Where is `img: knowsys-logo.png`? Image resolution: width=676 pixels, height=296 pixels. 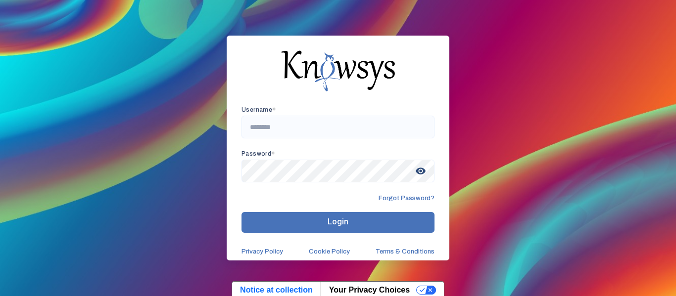
img: knowsys-logo.png is located at coordinates (338, 71).